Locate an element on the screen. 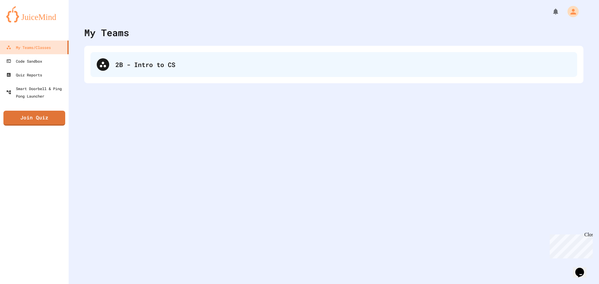  div: Quiz Reports is located at coordinates (24, 75).